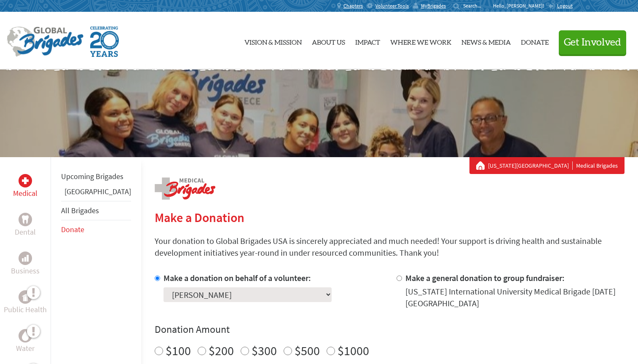 The height and width of the screenshot is (364, 638). I want to click on p: Business, so click(25, 271).